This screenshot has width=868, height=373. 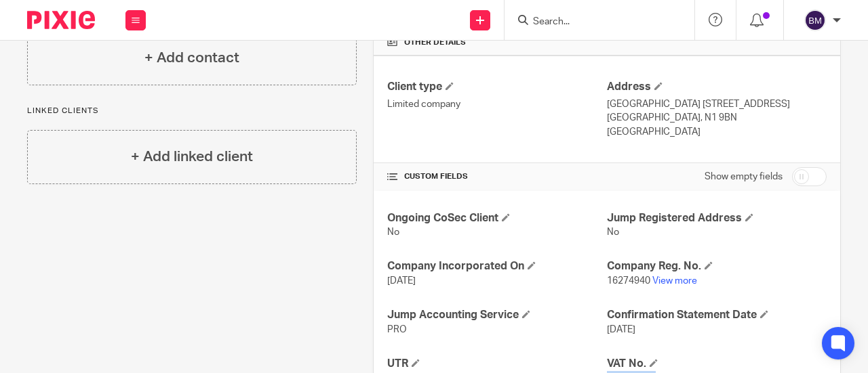 I want to click on h4: VAT No., so click(x=717, y=364).